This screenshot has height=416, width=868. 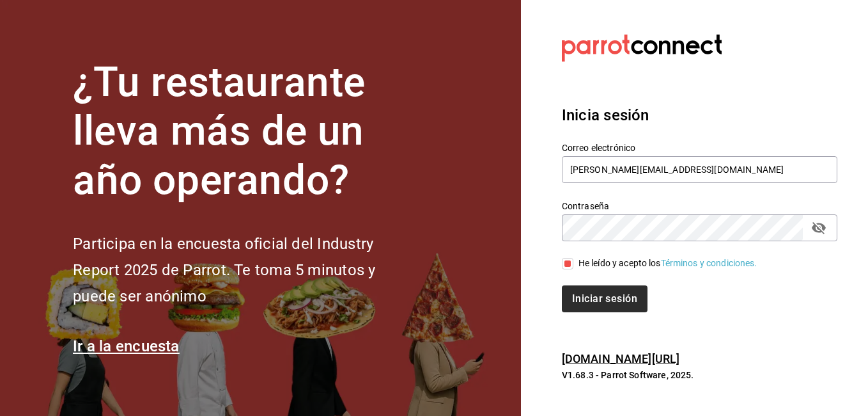 I want to click on div: He leído y acepto los, so click(x=668, y=263).